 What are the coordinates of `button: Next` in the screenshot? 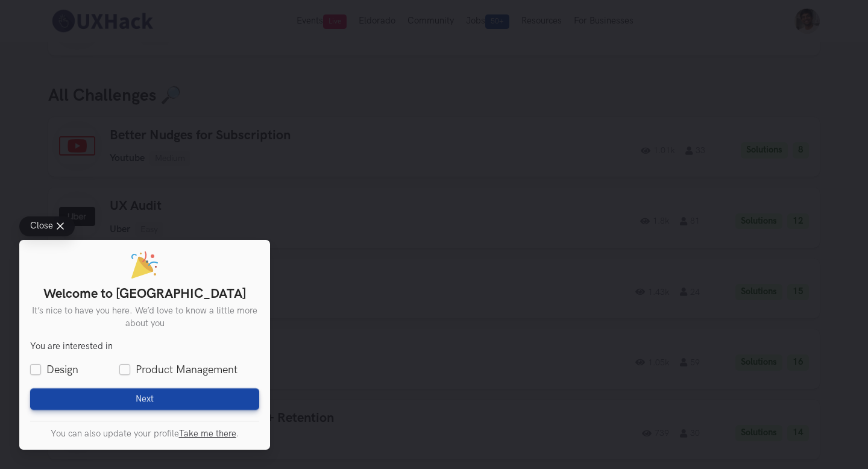 It's located at (145, 399).